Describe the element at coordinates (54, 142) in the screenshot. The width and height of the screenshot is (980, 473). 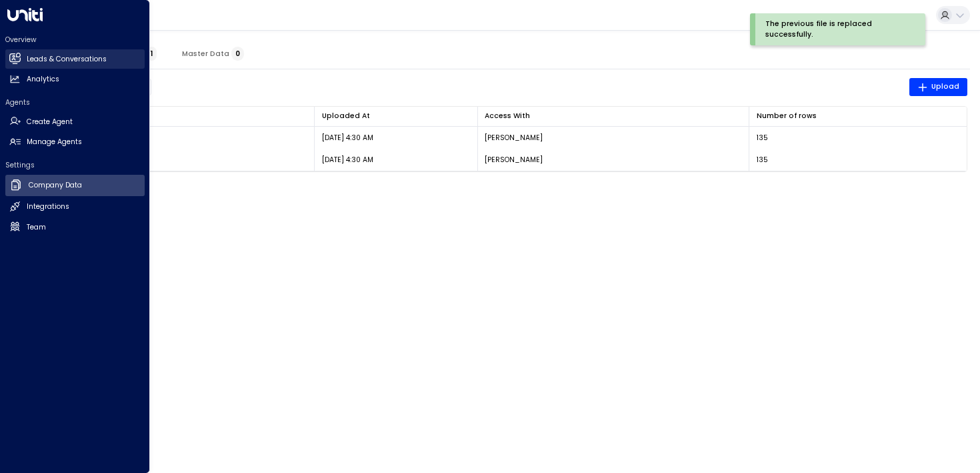
I see `h2: Manage Agents` at that location.